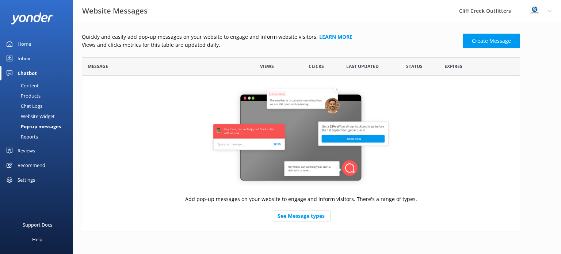  What do you see at coordinates (27, 73) in the screenshot?
I see `div: Chatbot` at bounding box center [27, 73].